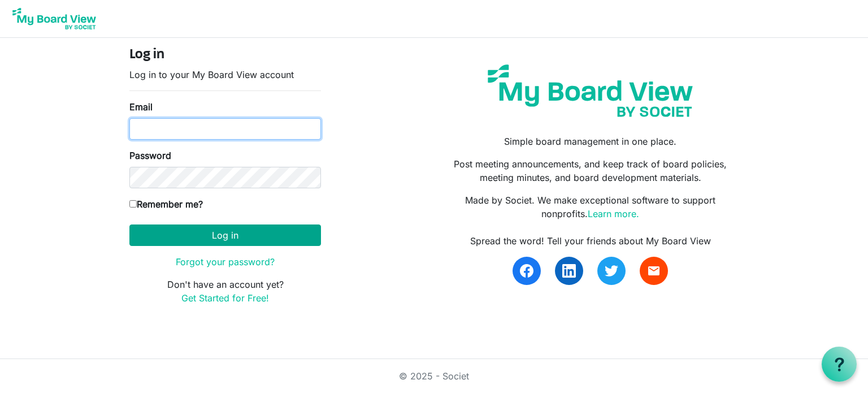 This screenshot has height=393, width=868. Describe the element at coordinates (141, 107) in the screenshot. I see `label: Email` at that location.